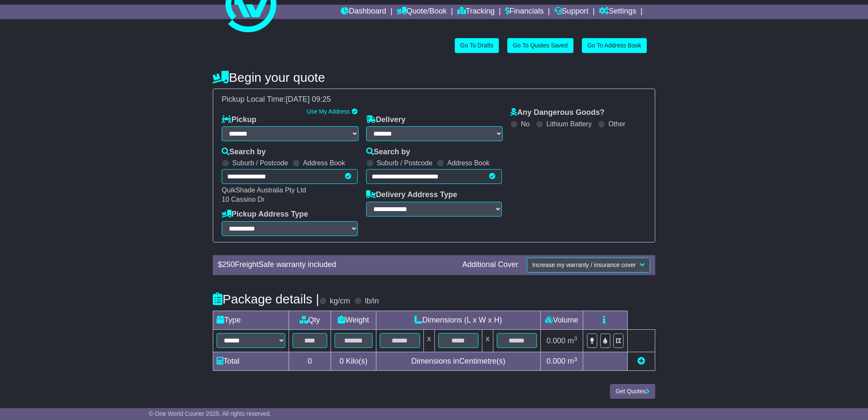 This screenshot has width=868, height=420. What do you see at coordinates (557, 113) in the screenshot?
I see `label: Any Dangerous Goods?` at bounding box center [557, 113].